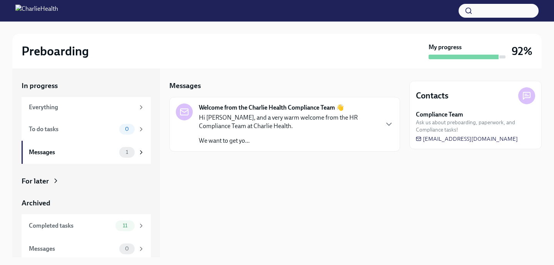 The image size is (554, 265). Describe the element at coordinates (72, 129) in the screenshot. I see `div: To do tasks` at that location.